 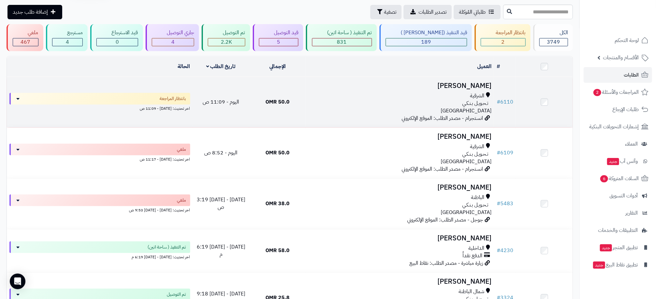 I want to click on a: قيد التوصيل 5, so click(x=278, y=37).